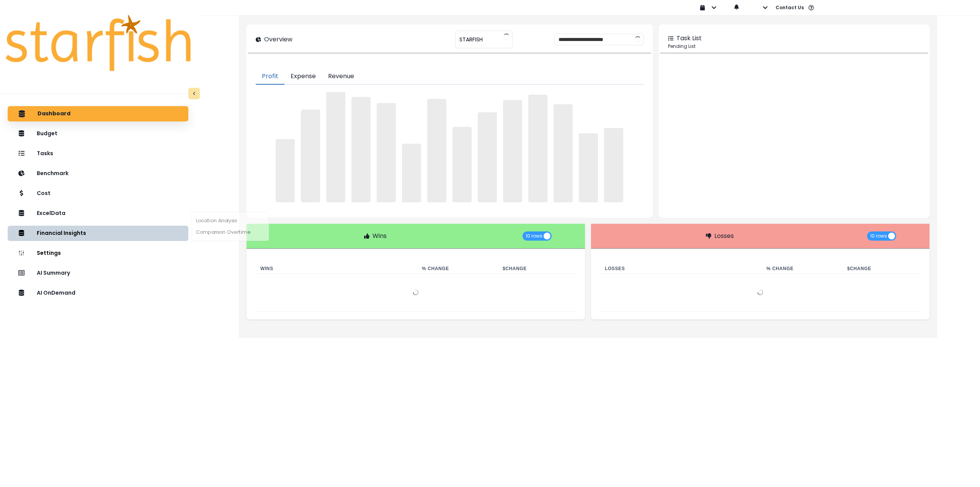  I want to click on button: Comparison Overtime, so click(230, 232).